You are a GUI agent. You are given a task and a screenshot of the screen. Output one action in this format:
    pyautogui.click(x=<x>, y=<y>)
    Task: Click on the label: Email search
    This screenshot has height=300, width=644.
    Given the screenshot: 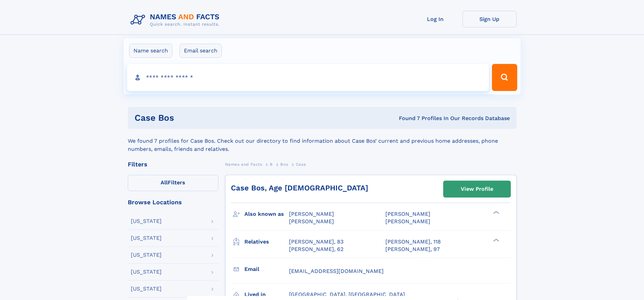 What is the action you would take?
    pyautogui.click(x=201, y=51)
    